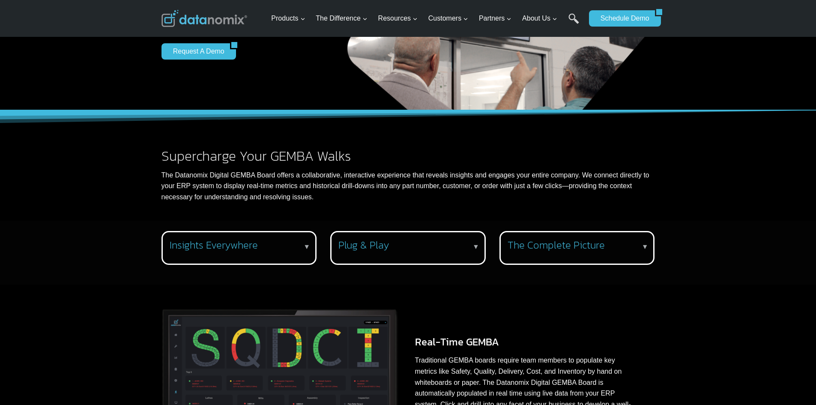 This screenshot has width=816, height=405. What do you see at coordinates (622, 18) in the screenshot?
I see `a: Schedule Demo` at bounding box center [622, 18].